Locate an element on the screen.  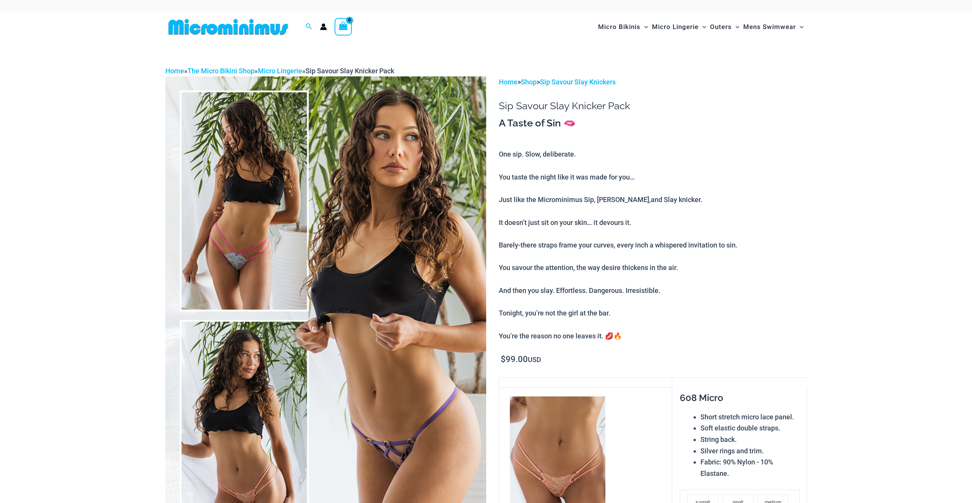
img: MM SHOP LOGO FLAT is located at coordinates (228, 27).